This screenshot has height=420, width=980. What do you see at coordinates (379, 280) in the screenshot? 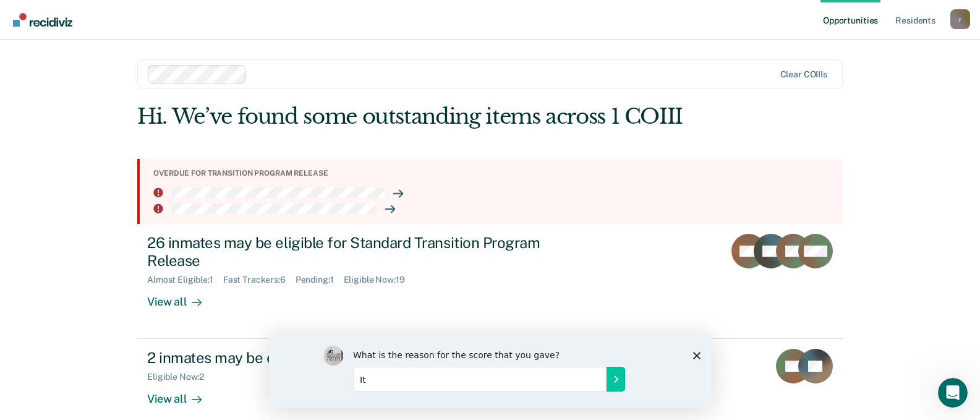
I see `div: Eligible Now : 19` at bounding box center [379, 280].